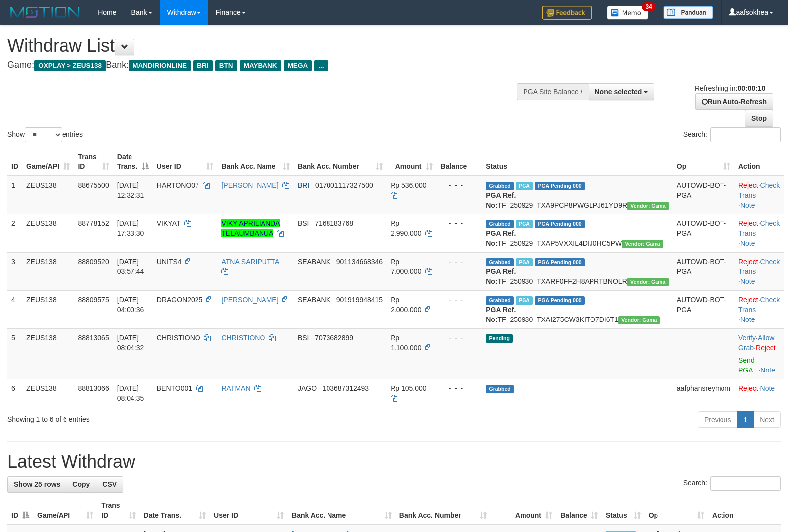 Image resolution: width=788 pixels, height=532 pixels. Describe the element at coordinates (15, 162) in the screenshot. I see `th: ID` at that location.